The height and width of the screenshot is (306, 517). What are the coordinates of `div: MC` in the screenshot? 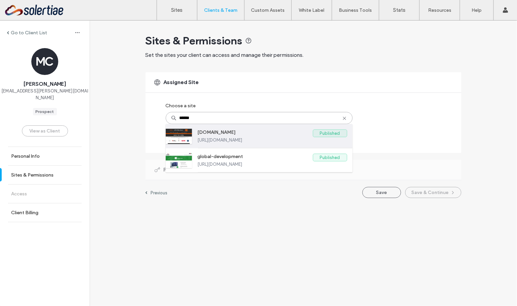 It's located at (45, 62).